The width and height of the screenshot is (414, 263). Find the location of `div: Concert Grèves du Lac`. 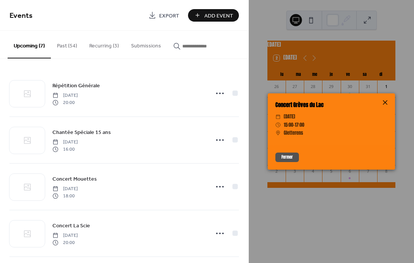

div: Concert Grèves du Lac is located at coordinates (331, 105).